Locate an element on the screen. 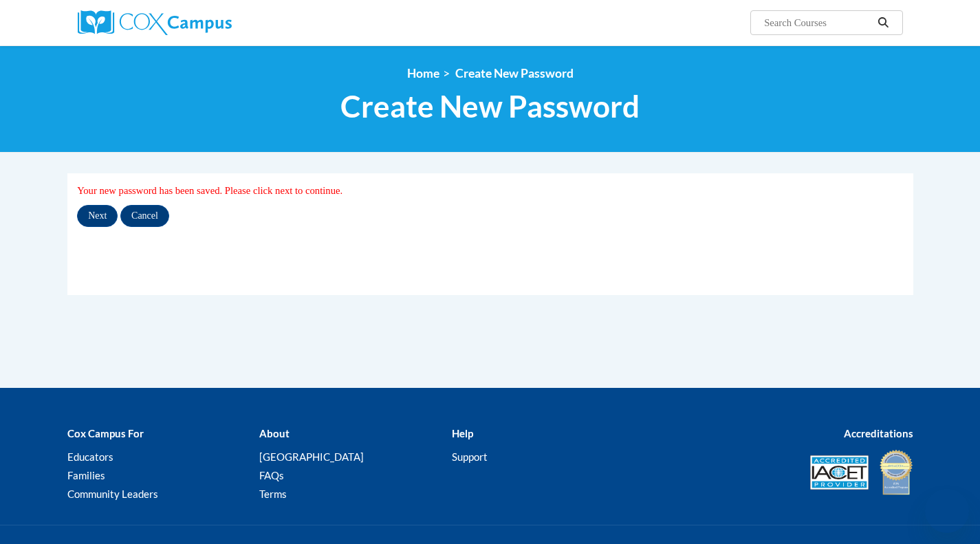 This screenshot has height=544, width=980. b: Help is located at coordinates (462, 434).